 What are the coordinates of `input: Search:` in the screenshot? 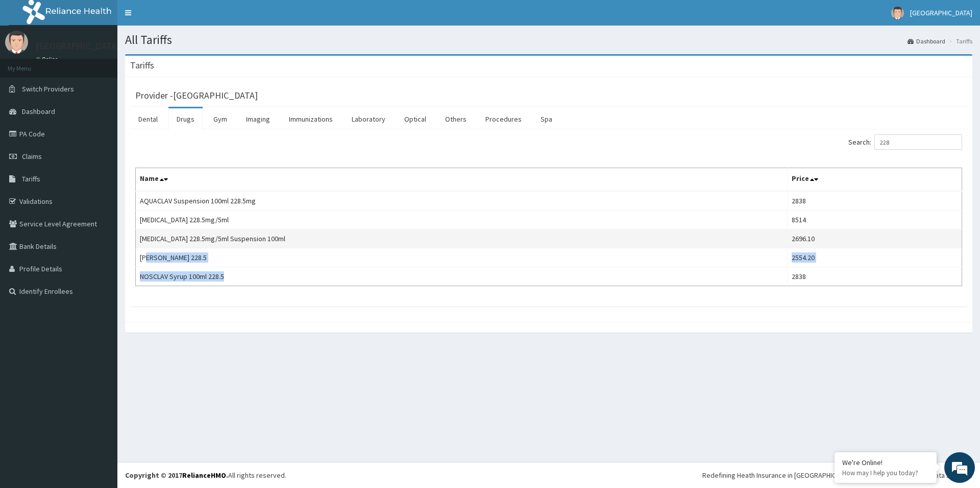 It's located at (919, 142).